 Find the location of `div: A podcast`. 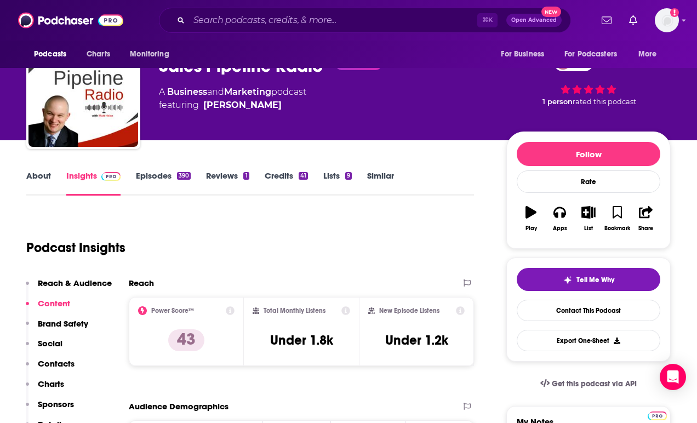

div: A podcast is located at coordinates (232, 99).